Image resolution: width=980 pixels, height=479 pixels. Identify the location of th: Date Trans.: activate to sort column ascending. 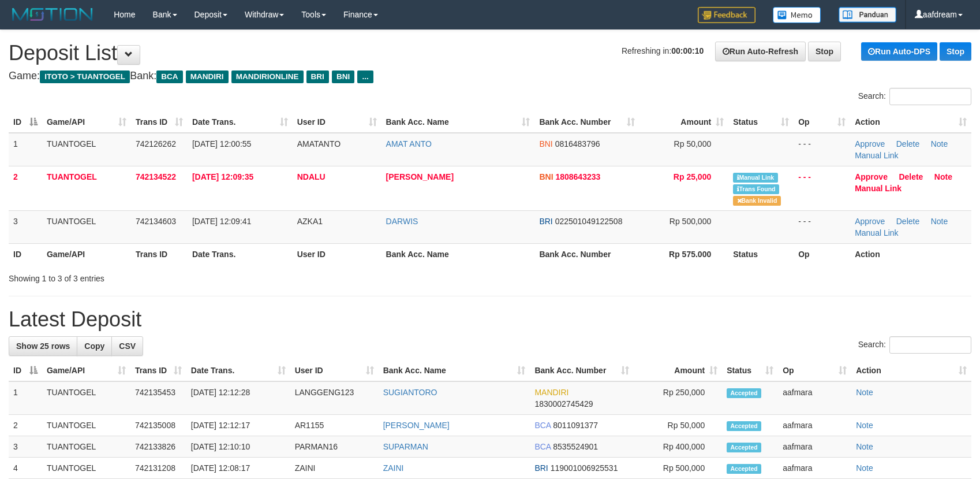
(239, 370).